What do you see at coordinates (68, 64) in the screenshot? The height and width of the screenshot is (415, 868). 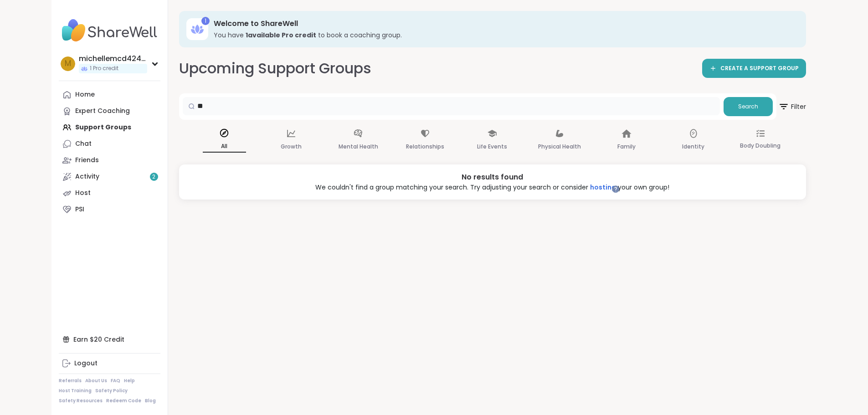 I see `span: m` at bounding box center [68, 64].